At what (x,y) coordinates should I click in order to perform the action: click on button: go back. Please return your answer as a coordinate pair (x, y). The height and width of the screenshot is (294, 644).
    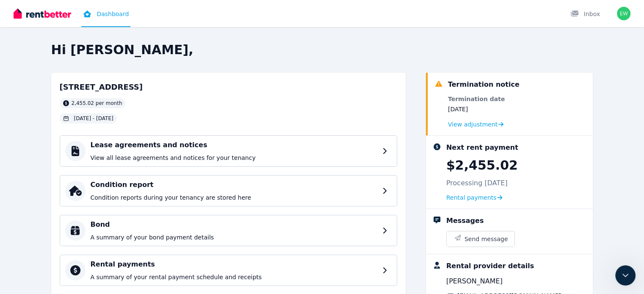
    Looking at the image, I should click on (14, 12).